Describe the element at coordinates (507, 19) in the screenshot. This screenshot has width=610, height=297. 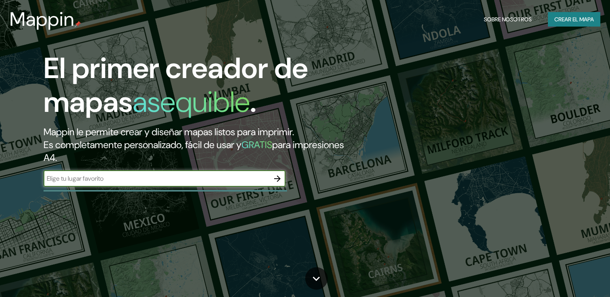
I see `font: Sobre nosotros` at that location.